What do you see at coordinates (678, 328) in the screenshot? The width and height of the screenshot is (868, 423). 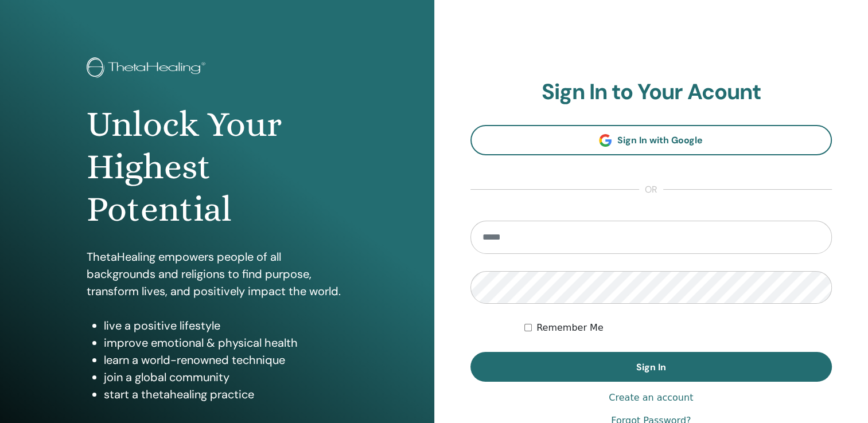 I see `div: Keep me authenticated indefinitely or until I manually logout` at bounding box center [678, 328].